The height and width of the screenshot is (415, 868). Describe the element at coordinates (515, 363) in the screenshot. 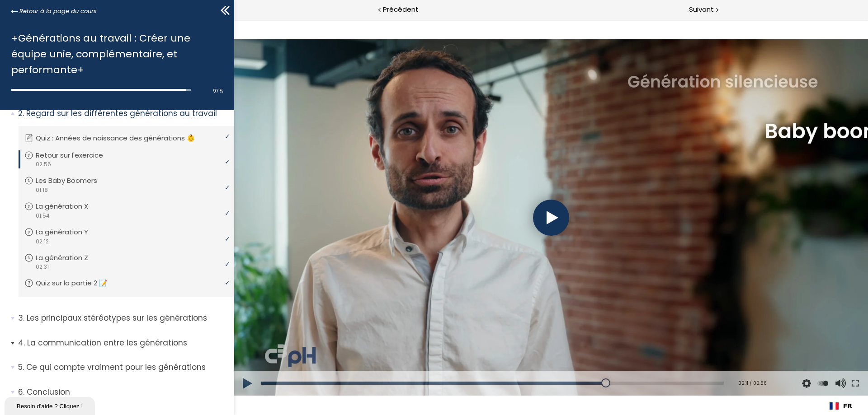

I see `div: 02:11 / 02:56` at that location.